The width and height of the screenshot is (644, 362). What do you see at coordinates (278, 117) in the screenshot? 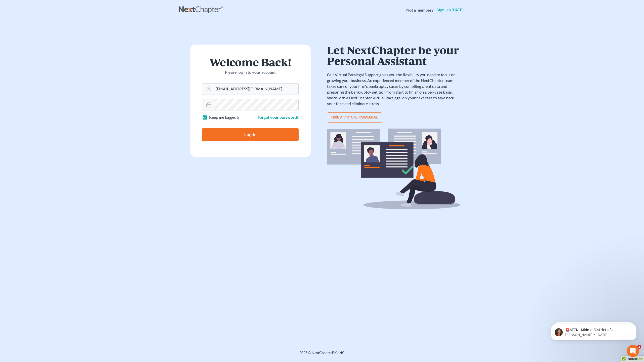
I see `a: Forgot your password?` at bounding box center [278, 117].